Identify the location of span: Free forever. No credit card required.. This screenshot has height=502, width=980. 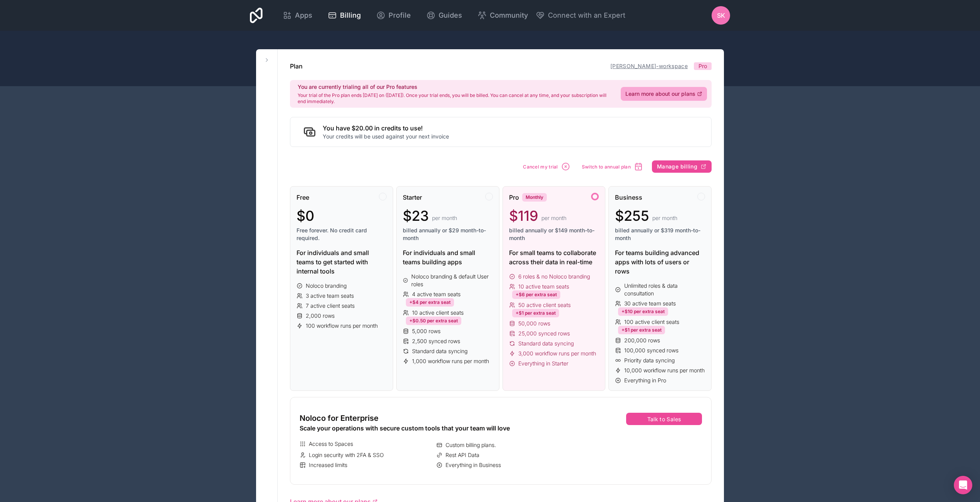
(341, 234).